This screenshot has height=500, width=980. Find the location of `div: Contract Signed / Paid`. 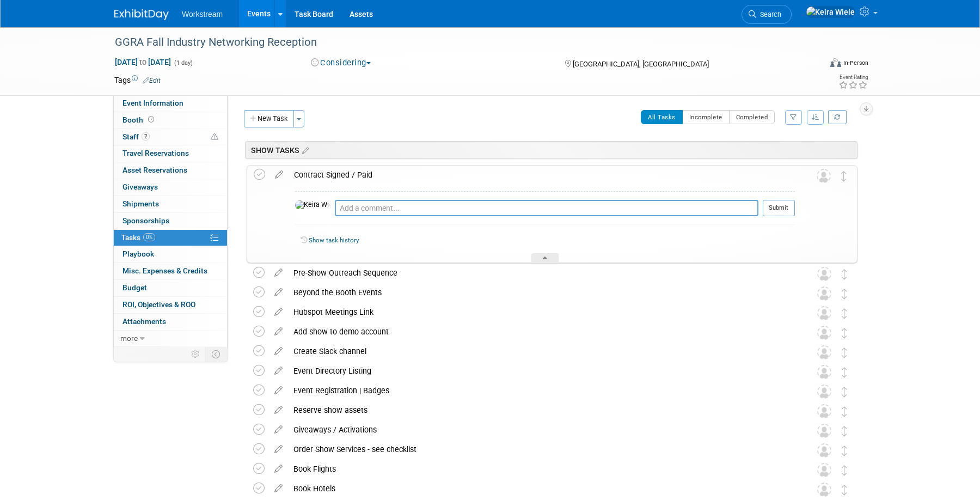

div: Contract Signed / Paid is located at coordinates (541, 175).